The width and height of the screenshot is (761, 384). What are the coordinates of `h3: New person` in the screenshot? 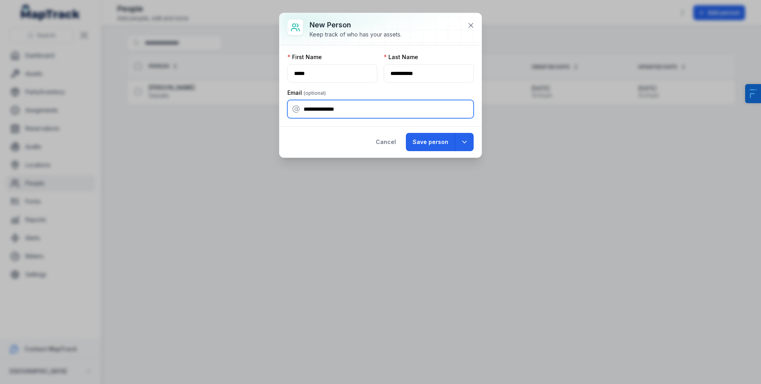 It's located at (355, 25).